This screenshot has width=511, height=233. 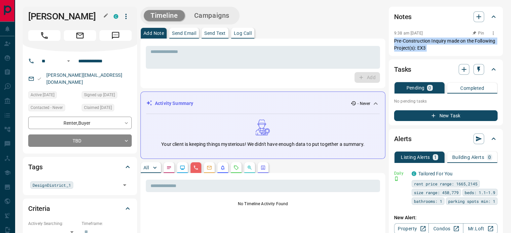 What do you see at coordinates (196, 168) in the screenshot?
I see `svg: Calls` at bounding box center [196, 168].